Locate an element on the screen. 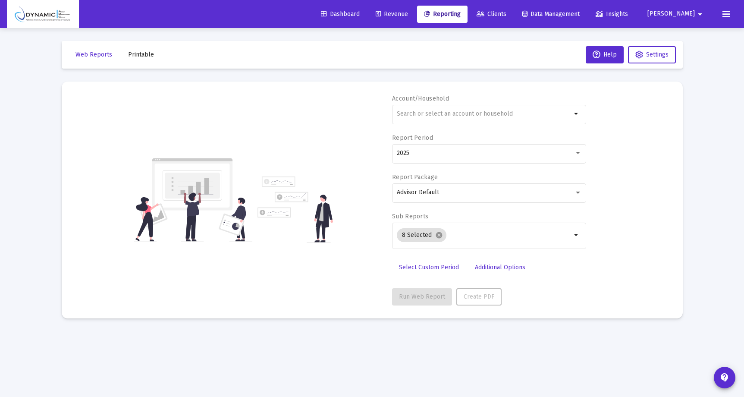 The width and height of the screenshot is (744, 397). a: Clients is located at coordinates (491, 14).